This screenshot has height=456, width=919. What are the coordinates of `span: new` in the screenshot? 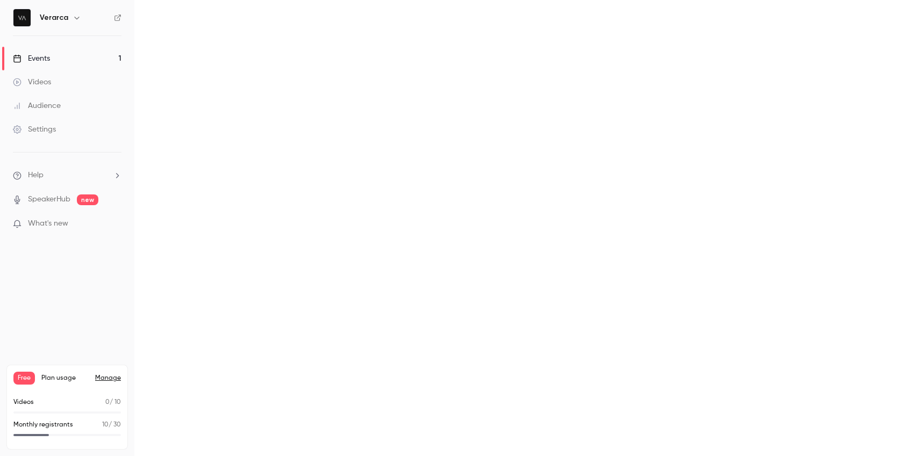 It's located at (88, 200).